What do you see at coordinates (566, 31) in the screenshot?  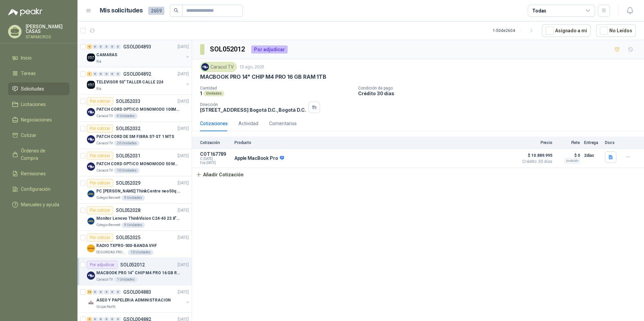 I see `button: Asignado a mi` at bounding box center [566, 31].